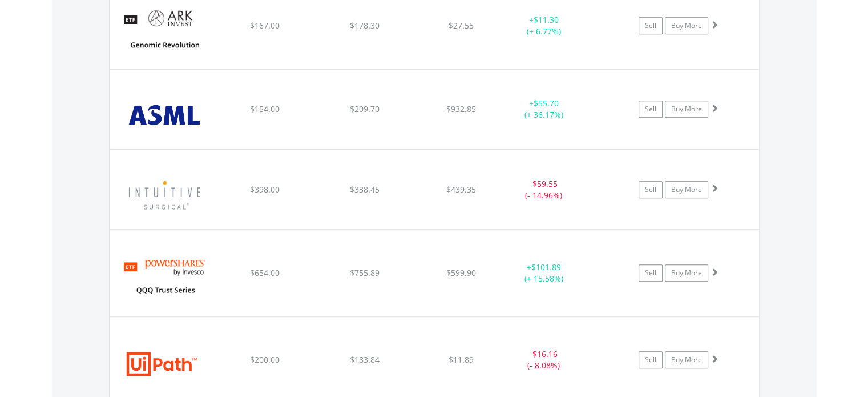 The width and height of the screenshot is (868, 397). Describe the element at coordinates (545, 183) in the screenshot. I see `span: $59.55` at that location.